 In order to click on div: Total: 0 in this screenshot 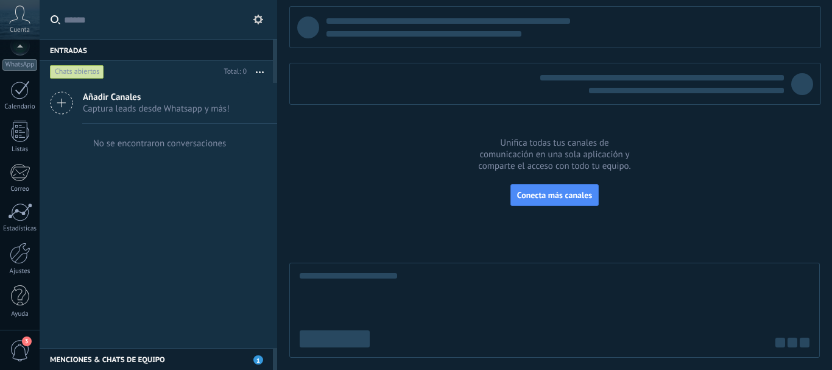, I will do `click(233, 72)`.